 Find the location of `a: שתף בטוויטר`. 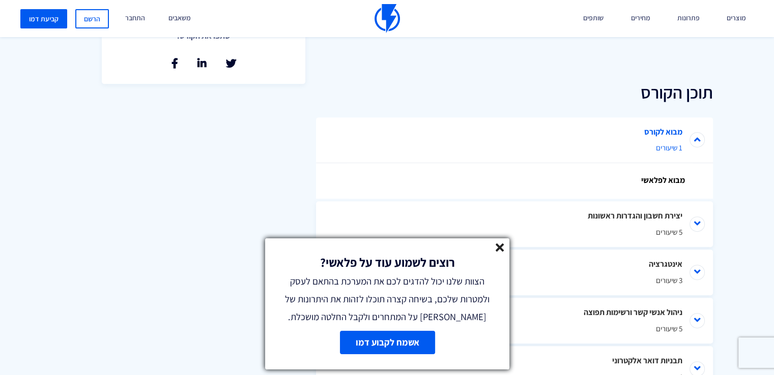

a: שתף בטוויטר is located at coordinates (231, 64).